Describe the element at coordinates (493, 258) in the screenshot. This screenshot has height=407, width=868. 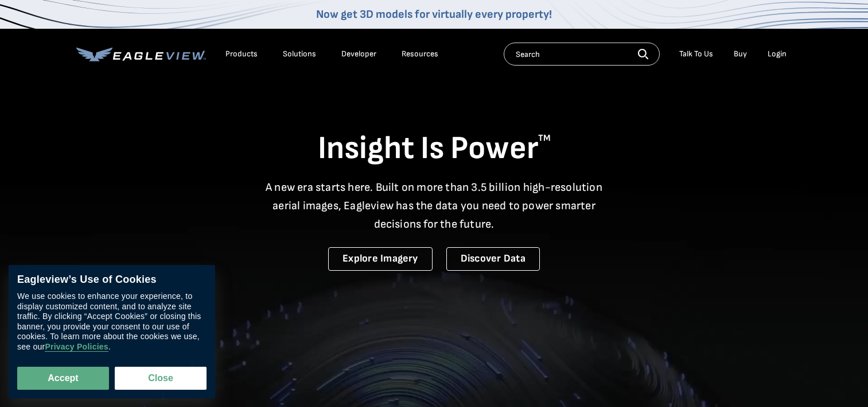
I see `a: Discover Data` at that location.